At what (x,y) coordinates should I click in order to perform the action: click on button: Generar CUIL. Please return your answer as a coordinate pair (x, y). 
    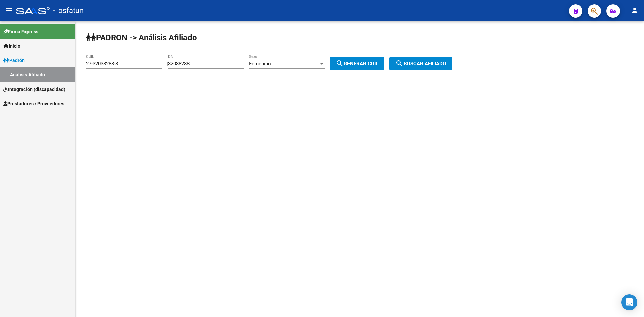
    Looking at the image, I should click on (357, 64).